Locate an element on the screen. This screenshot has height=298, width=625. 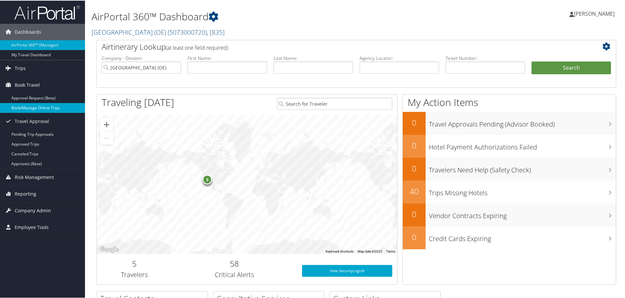
span: Travel Approval is located at coordinates (32, 121).